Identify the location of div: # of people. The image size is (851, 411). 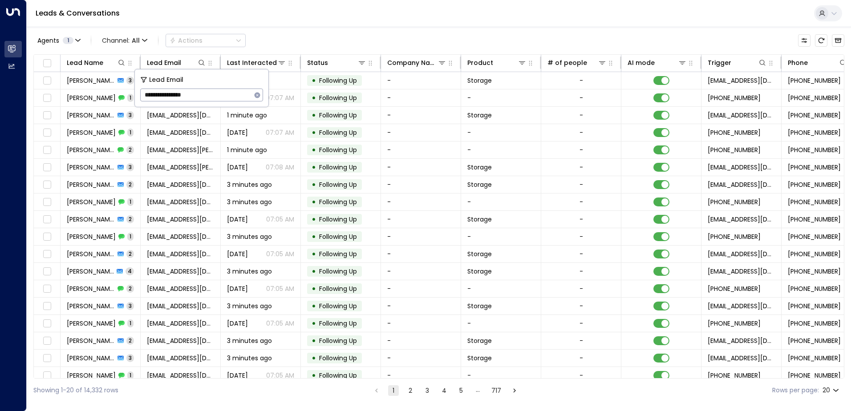
(577, 63).